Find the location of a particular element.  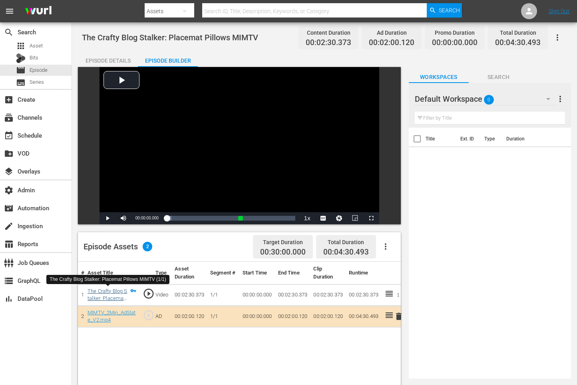

td: 1 is located at coordinates (81, 295).